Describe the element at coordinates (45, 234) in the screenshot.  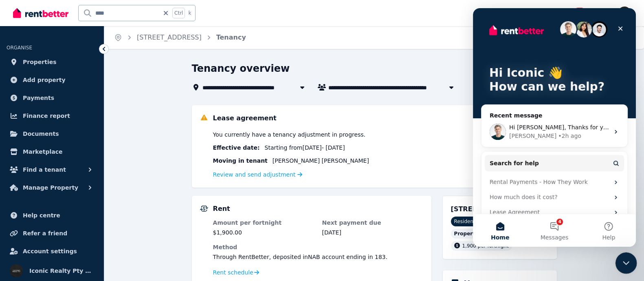
I see `span: Refer a friend` at that location.